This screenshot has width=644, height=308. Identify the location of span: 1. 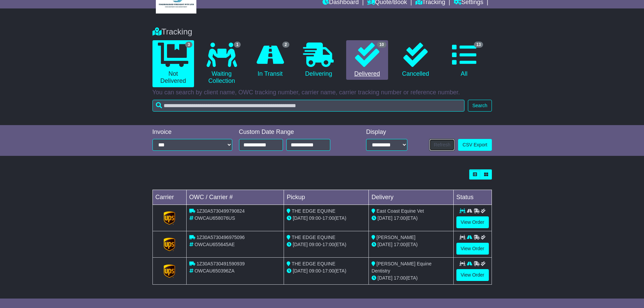
(237, 44).